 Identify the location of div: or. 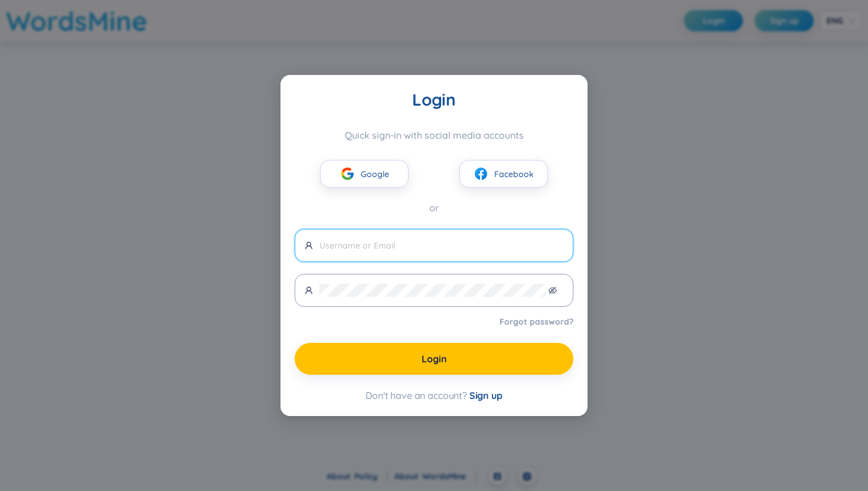
(434, 208).